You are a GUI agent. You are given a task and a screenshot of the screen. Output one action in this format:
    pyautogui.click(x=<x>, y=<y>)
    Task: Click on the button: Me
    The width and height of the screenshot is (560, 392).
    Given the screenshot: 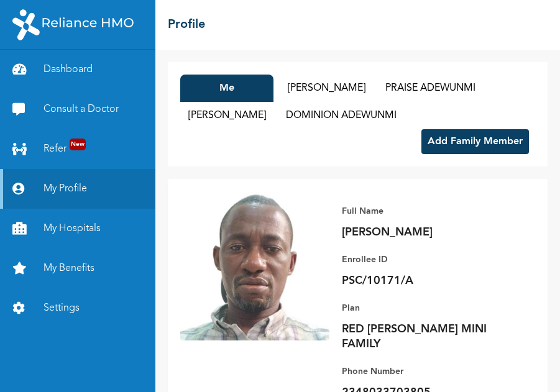 What is the action you would take?
    pyautogui.click(x=226, y=88)
    